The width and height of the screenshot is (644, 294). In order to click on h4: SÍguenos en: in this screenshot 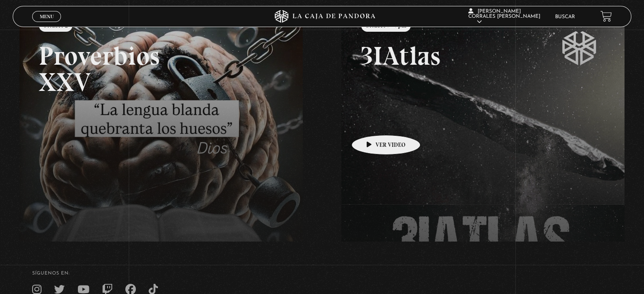, I will do `click(322, 273)`.